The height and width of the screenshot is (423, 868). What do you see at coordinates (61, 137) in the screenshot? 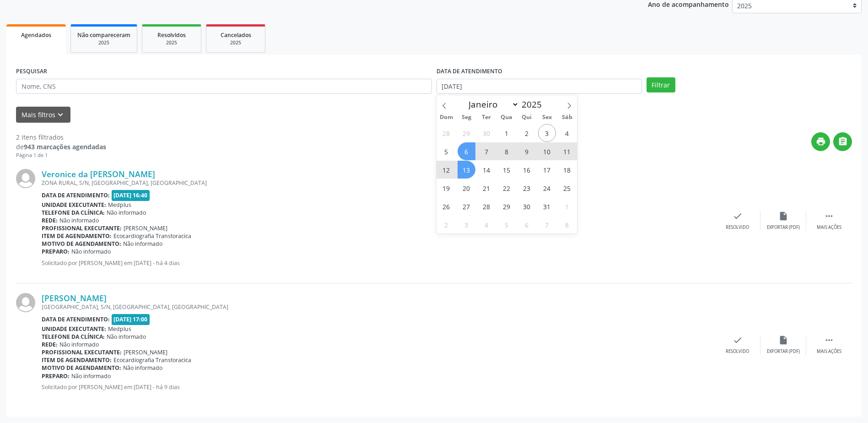
I see `div: 2 itens filtrados` at bounding box center [61, 137].